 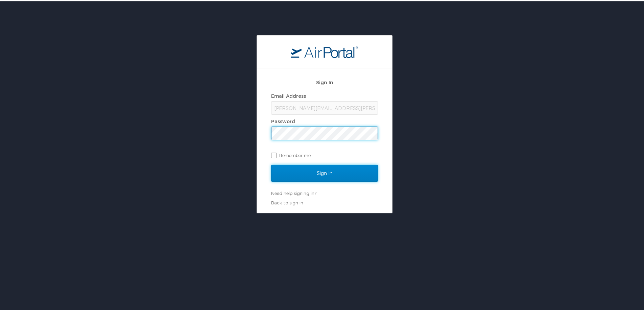 What do you see at coordinates (287, 201) in the screenshot?
I see `a: Back to sign in` at bounding box center [287, 201].